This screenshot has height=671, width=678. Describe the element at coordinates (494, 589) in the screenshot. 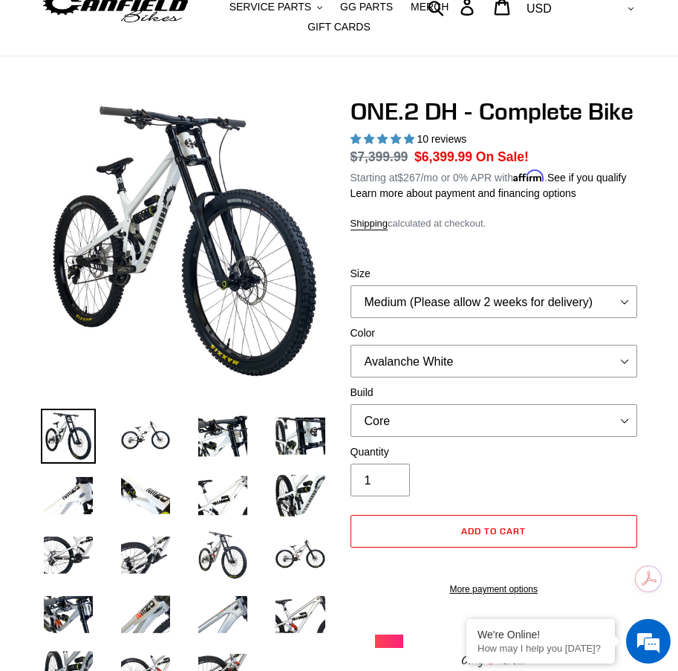

I see `a: More payment options` at that location.